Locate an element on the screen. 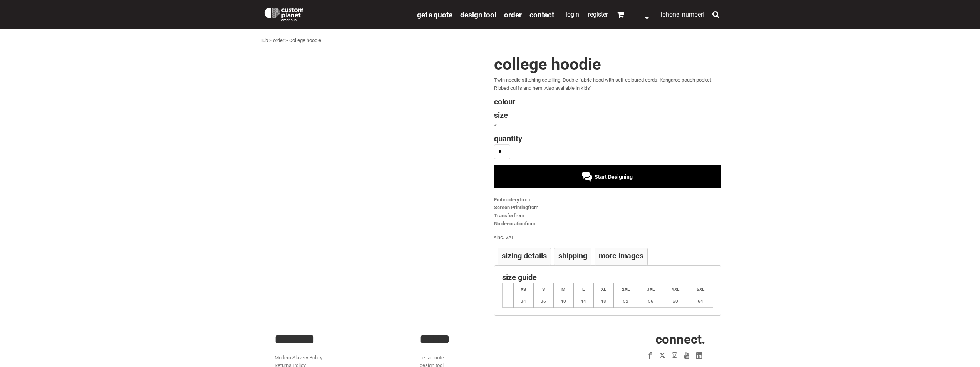 The height and width of the screenshot is (367, 980). td: 56 is located at coordinates (651, 301).